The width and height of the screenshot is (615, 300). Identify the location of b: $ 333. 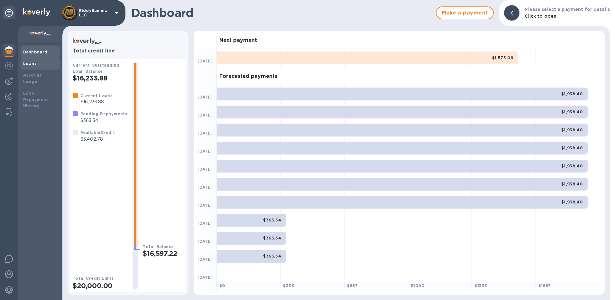
(288, 285).